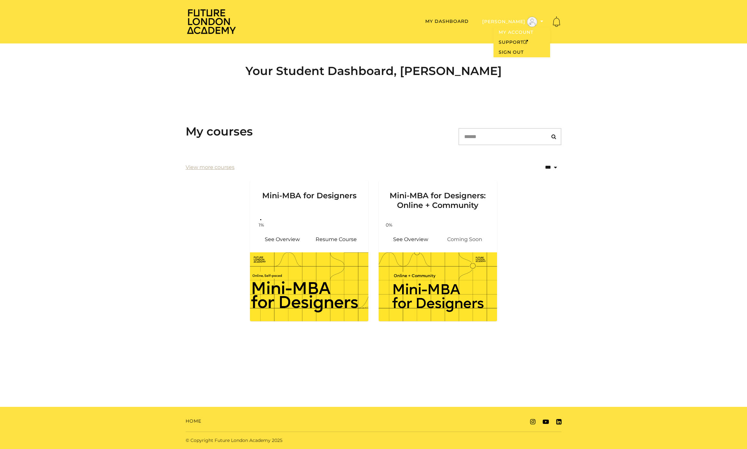  I want to click on span: 0%, so click(389, 225).